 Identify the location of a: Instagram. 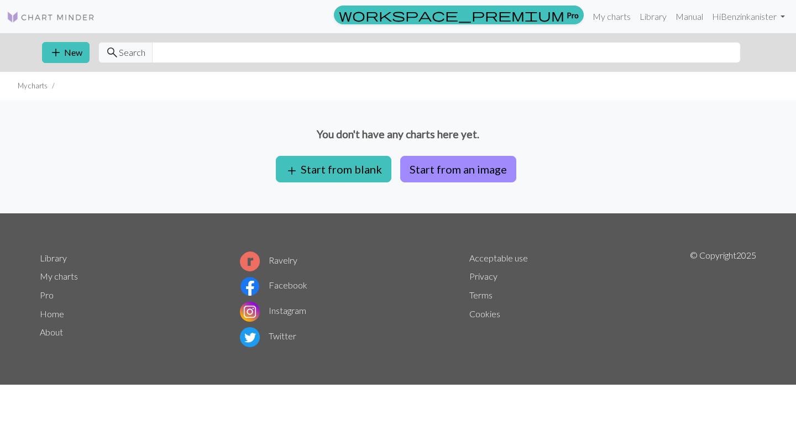
(273, 310).